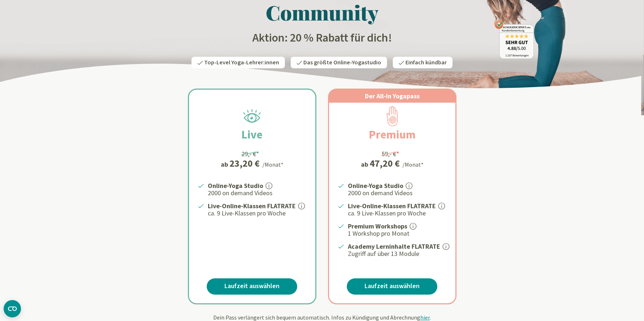  Describe the element at coordinates (378, 226) in the screenshot. I see `strong: Premium Workshops` at that location.